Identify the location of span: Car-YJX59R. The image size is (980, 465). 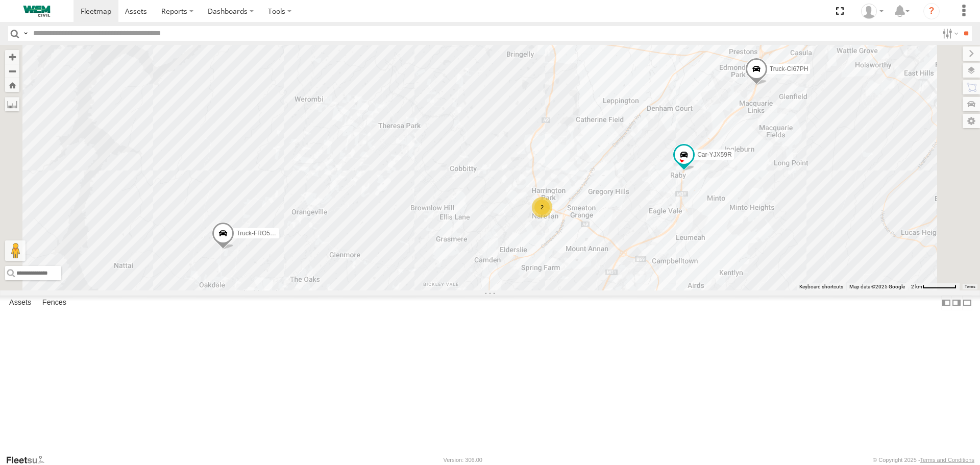
(714, 155).